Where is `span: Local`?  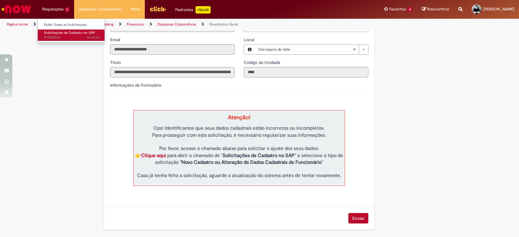 span: Local is located at coordinates (250, 40).